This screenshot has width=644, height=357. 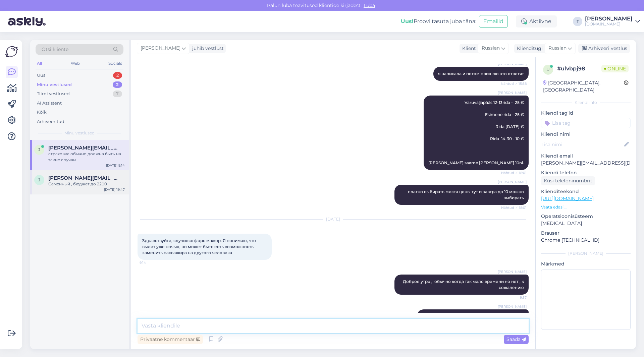 What do you see at coordinates (83, 178) in the screenshot?
I see `span: jelena.sirotina@mail.ru` at bounding box center [83, 178].